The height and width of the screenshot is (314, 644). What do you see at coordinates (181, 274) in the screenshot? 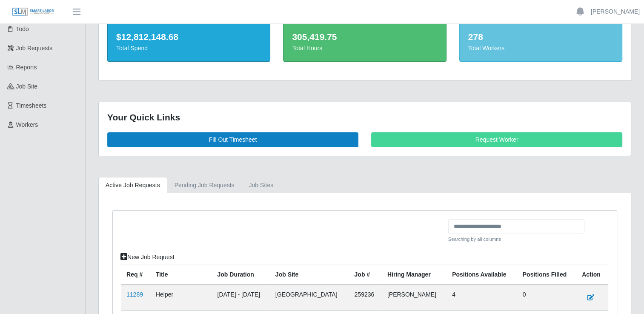
I see `th: Title` at bounding box center [181, 274].